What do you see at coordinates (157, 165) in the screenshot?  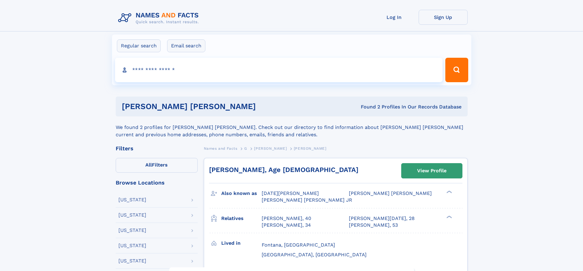 I see `label: Filters` at bounding box center [157, 165].